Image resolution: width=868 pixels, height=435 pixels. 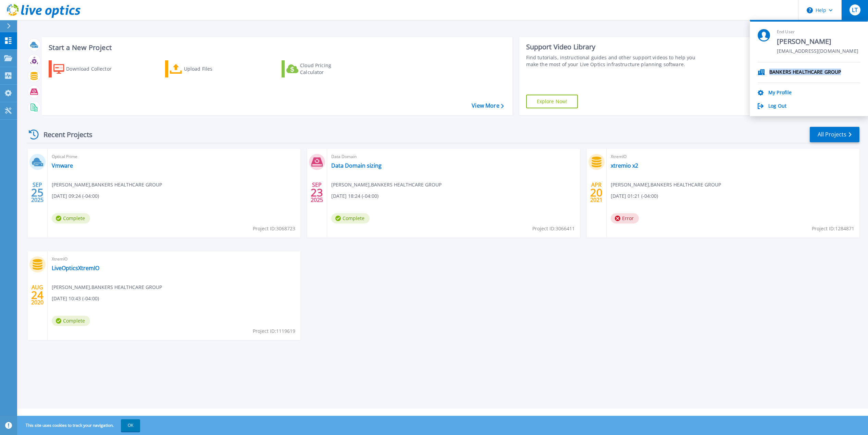 What do you see at coordinates (625, 218) in the screenshot?
I see `span: Error` at bounding box center [625, 218].